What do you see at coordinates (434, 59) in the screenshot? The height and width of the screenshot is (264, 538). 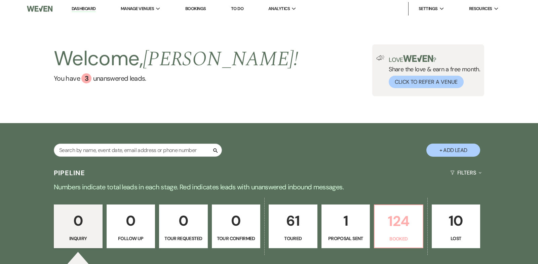 I see `p: Love ?` at bounding box center [434, 59].